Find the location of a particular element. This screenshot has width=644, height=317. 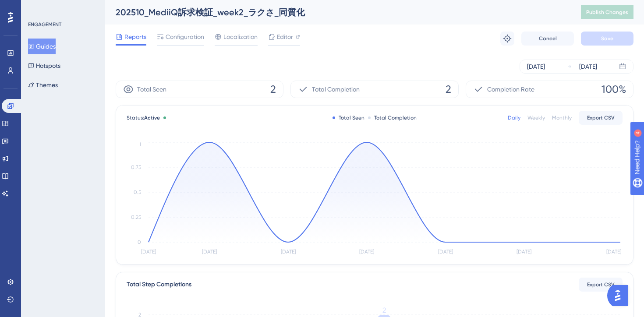

tspan: 0.25 is located at coordinates (136, 217).